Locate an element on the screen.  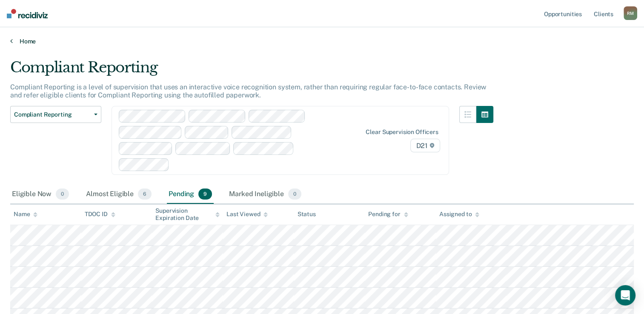
div: Supervision Expiration Date is located at coordinates (187, 215).